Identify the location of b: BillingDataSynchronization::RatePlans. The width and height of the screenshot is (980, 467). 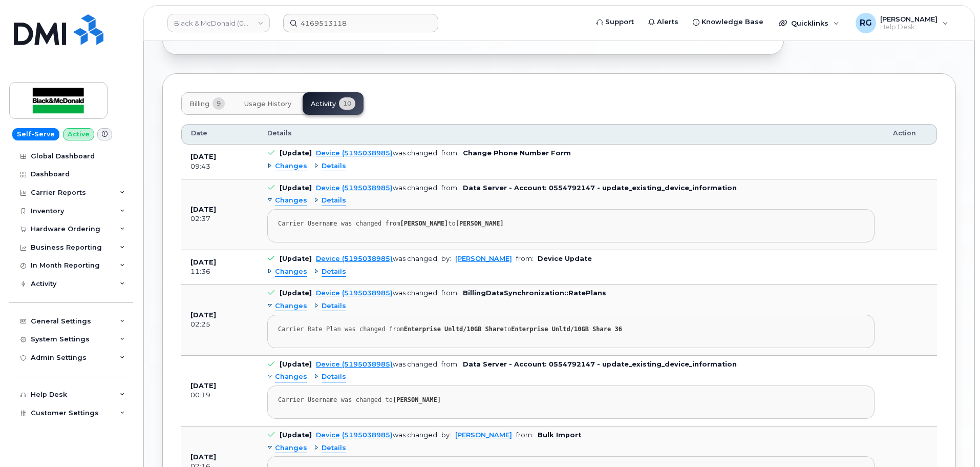
(535, 292).